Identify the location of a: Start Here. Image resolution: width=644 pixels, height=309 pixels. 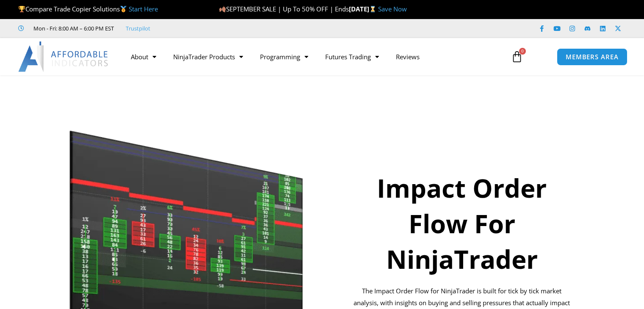
(143, 9).